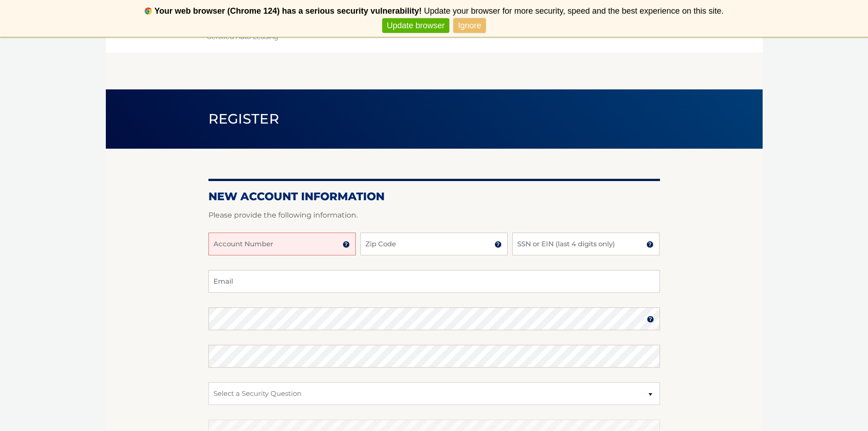 This screenshot has width=868, height=431. Describe the element at coordinates (586, 244) in the screenshot. I see `input: SSN or EIN (last 4 digits only)` at that location.